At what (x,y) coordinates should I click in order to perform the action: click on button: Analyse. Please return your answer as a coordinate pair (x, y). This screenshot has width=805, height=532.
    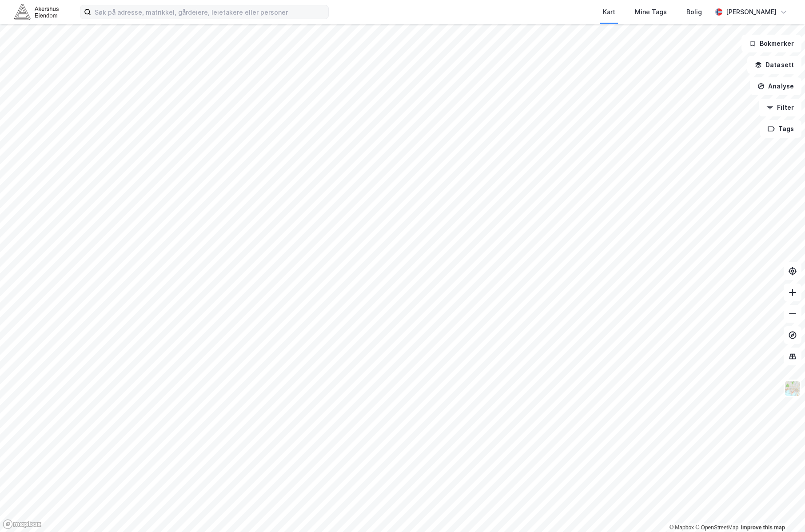
    Looking at the image, I should click on (775, 87).